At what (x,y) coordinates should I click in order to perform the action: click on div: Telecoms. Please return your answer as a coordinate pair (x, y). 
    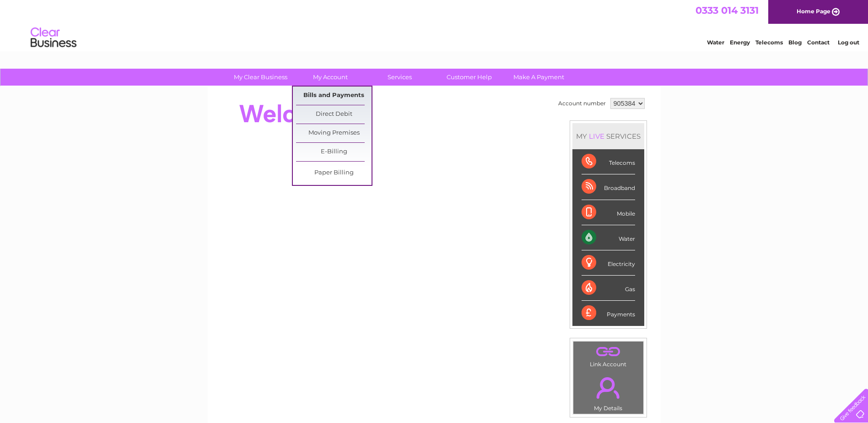
    Looking at the image, I should click on (608, 162).